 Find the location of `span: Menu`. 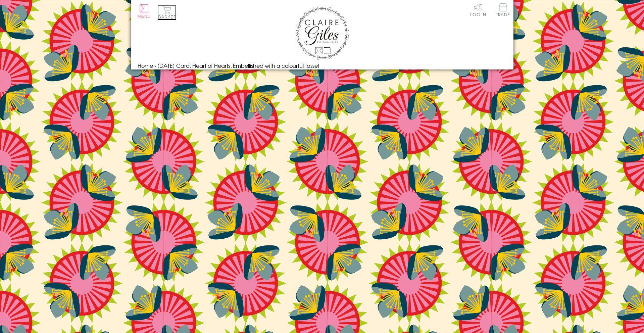

span: Menu is located at coordinates (144, 17).